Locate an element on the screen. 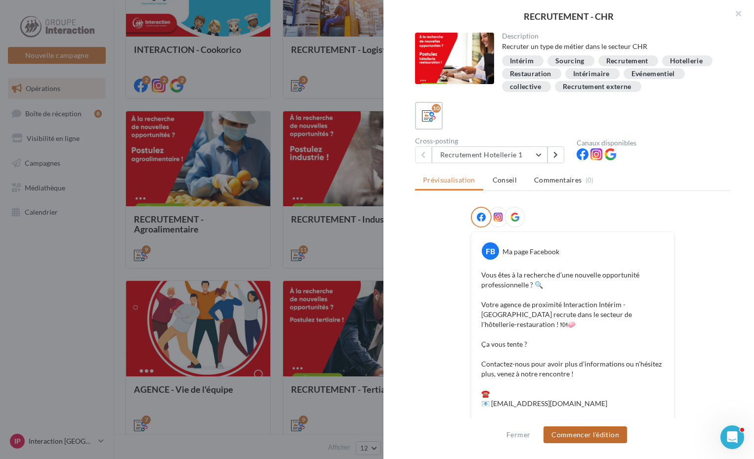 This screenshot has height=459, width=754. div: Description is located at coordinates (612, 36).